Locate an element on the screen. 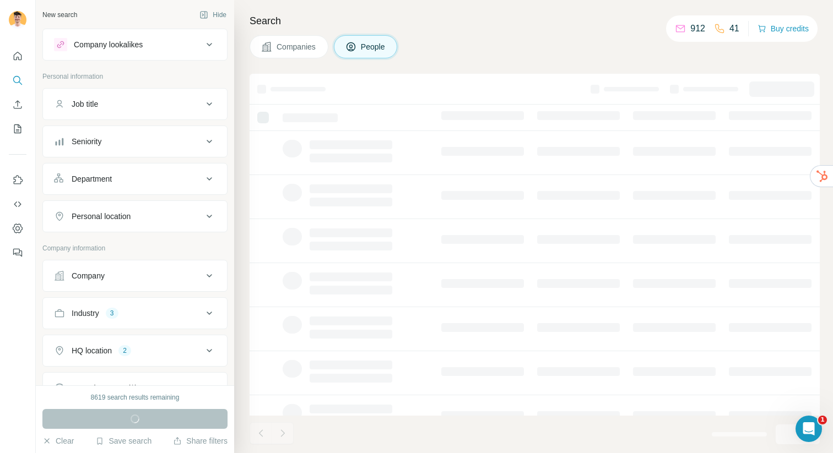  button: Company is located at coordinates (135, 276).